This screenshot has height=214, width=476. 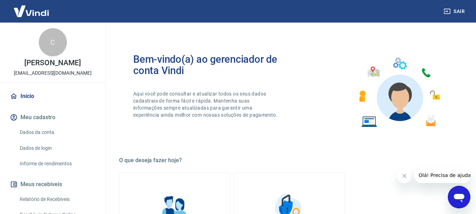 I want to click on p: Aqui você pode consultar e atualizar todos os seus dados cadastrais de forma fácil e rápida. Mant..., so click(x=206, y=104).